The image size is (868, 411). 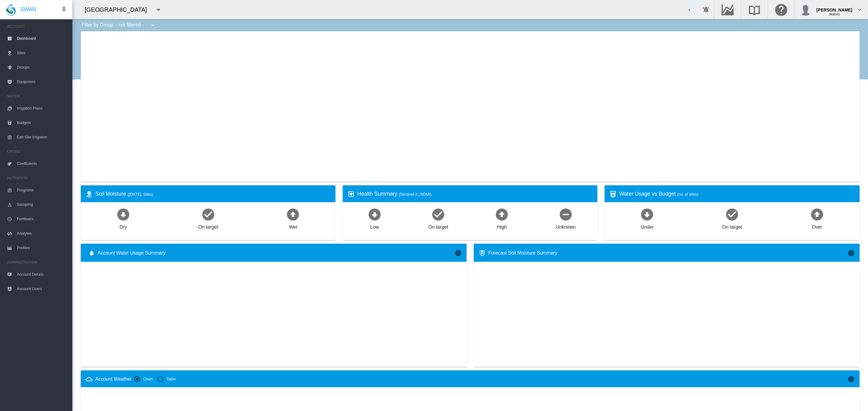 I want to click on span: ADMINISTRATION, so click(x=38, y=262).